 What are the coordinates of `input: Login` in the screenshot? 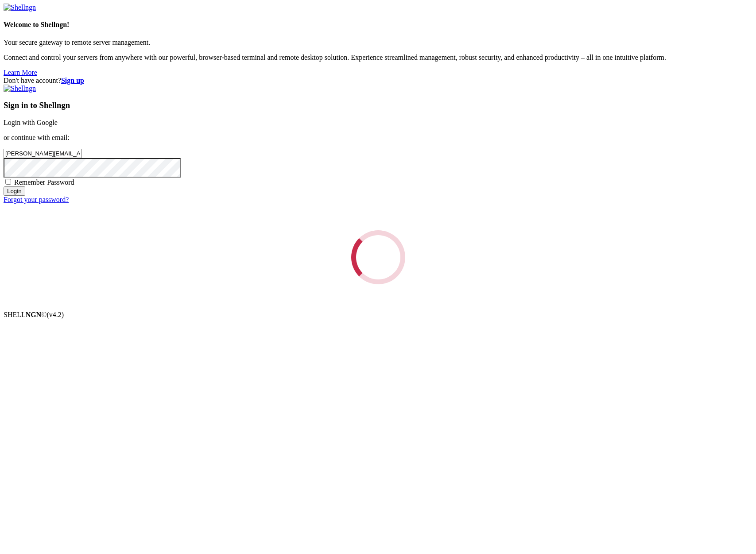 It's located at (14, 191).